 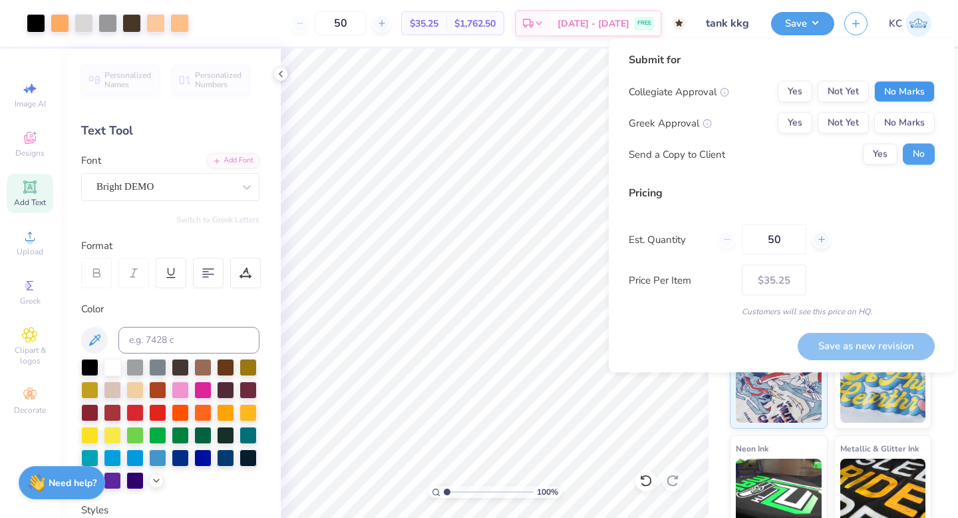 What do you see at coordinates (189, 340) in the screenshot?
I see `input: e.g. 7428 c` at bounding box center [189, 340].